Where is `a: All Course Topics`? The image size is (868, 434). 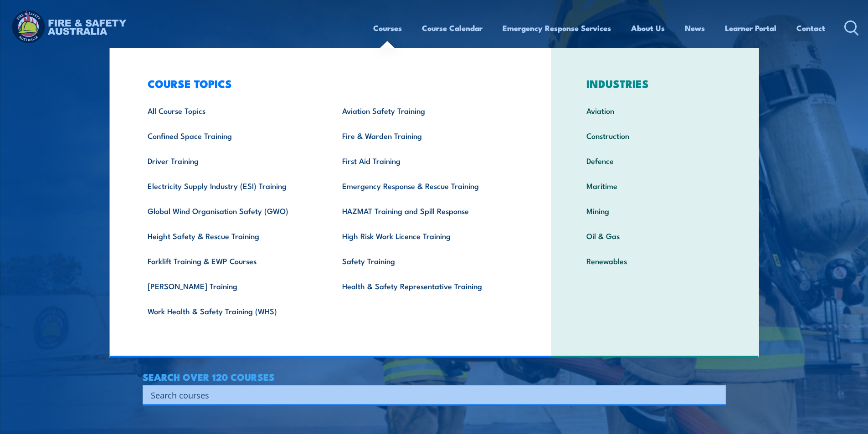
a: All Course Topics is located at coordinates (230, 110).